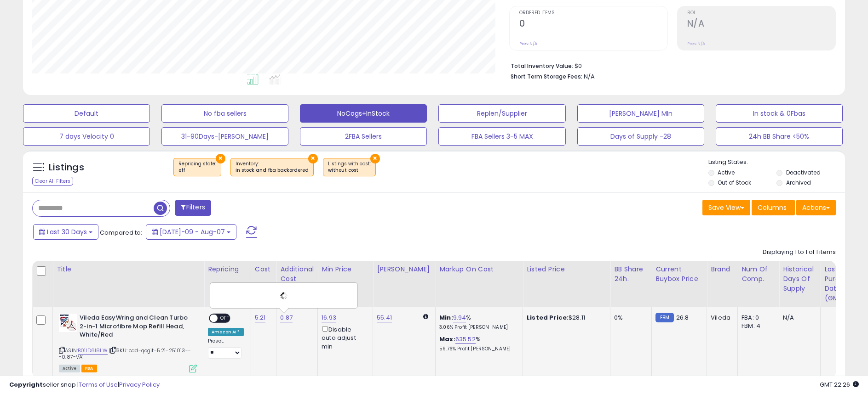 This screenshot has width=868, height=394. I want to click on div: in stock and fba backordered, so click(272, 170).